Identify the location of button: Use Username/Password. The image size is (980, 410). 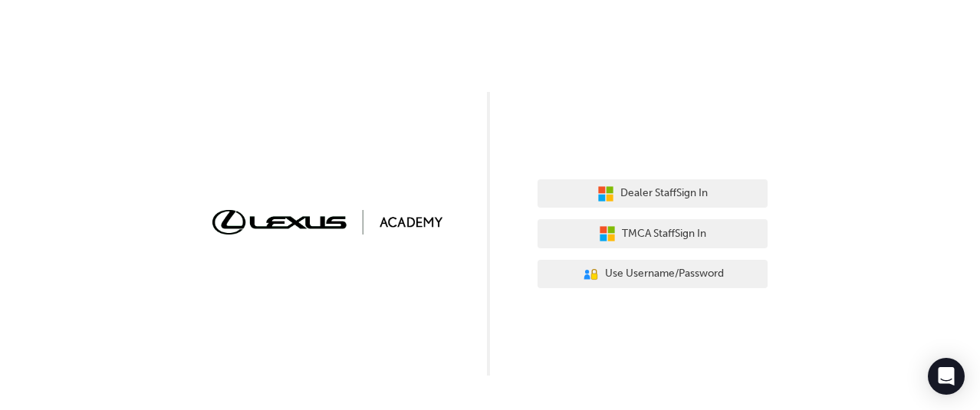
(653, 275).